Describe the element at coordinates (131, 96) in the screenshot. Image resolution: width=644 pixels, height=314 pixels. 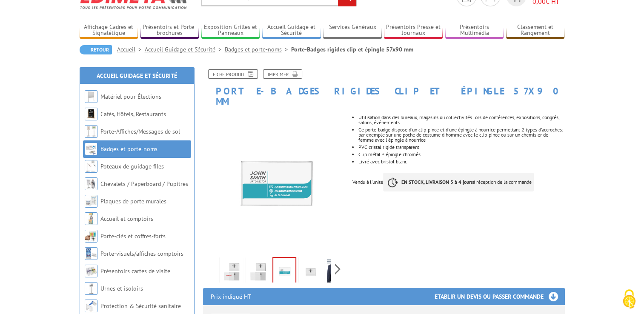
I see `a: Matériel pour Élections` at that location.